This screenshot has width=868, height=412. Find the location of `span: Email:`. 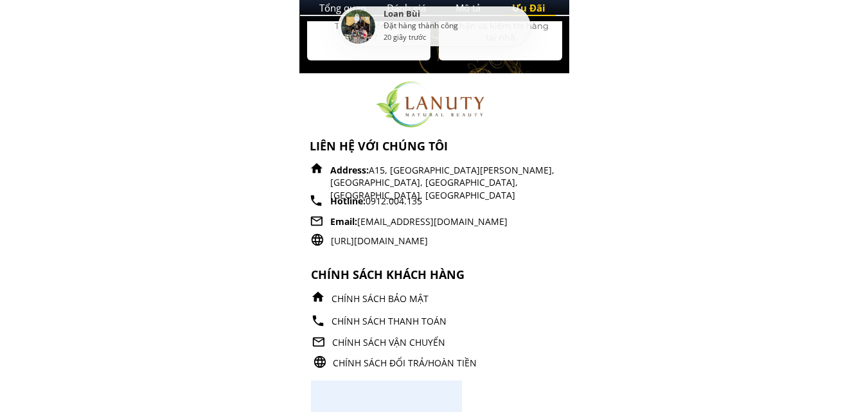

span: Email: is located at coordinates (344, 221).